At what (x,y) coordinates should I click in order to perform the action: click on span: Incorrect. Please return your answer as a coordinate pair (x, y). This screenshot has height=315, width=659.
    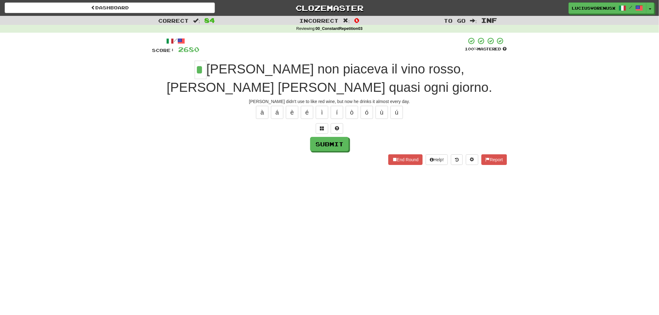
    Looking at the image, I should click on (319, 21).